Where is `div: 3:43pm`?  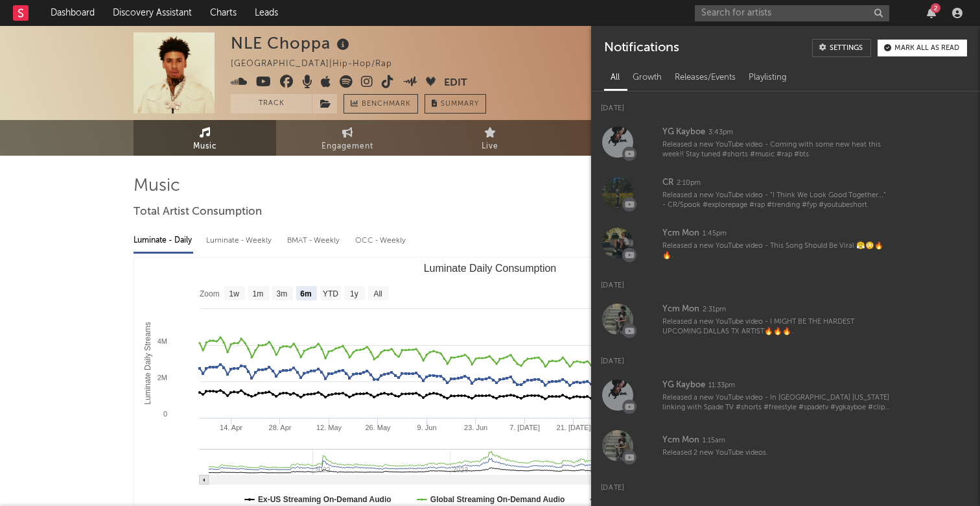 div: 3:43pm is located at coordinates (721, 132).